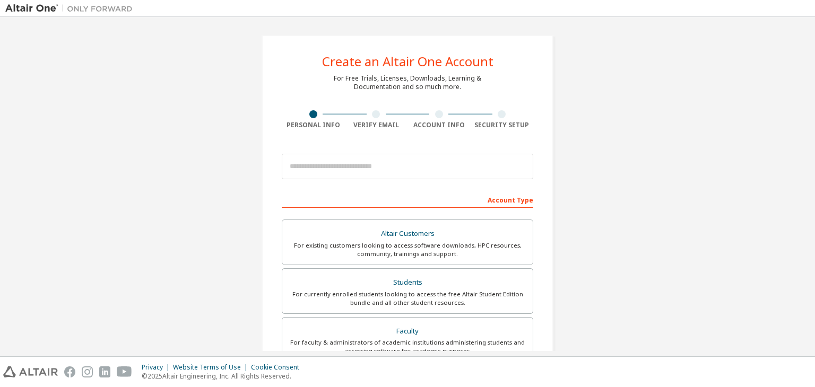 The image size is (815, 387). Describe the element at coordinates (223, 376) in the screenshot. I see `p: © 2025 Altair Engineering, Inc. All Rights Reserved.` at that location.